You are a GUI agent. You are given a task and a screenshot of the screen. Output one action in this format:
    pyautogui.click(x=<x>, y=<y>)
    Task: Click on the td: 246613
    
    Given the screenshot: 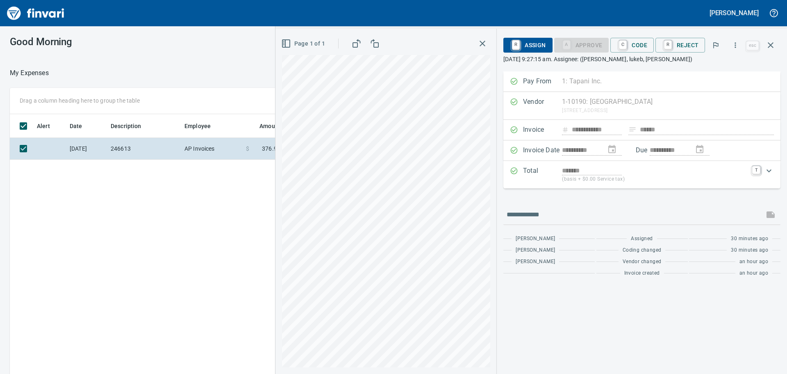 What is the action you would take?
    pyautogui.click(x=144, y=148)
    